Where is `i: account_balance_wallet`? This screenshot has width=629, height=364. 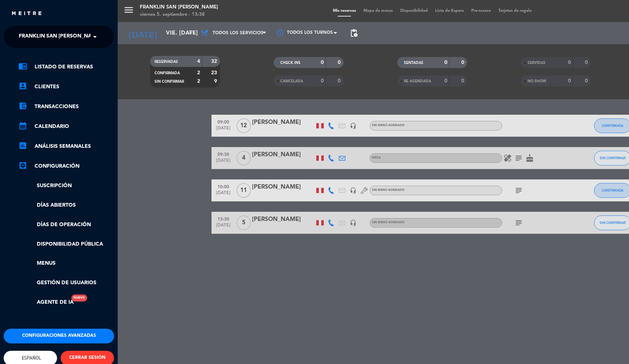 i: account_balance_wallet is located at coordinates (23, 106).